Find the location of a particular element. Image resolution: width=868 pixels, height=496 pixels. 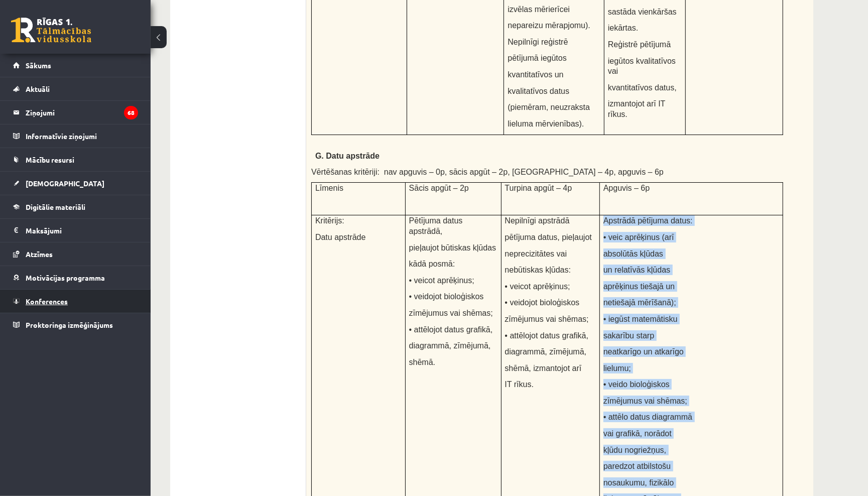

span: • attēlo datus diagrammā is located at coordinates (647, 417).